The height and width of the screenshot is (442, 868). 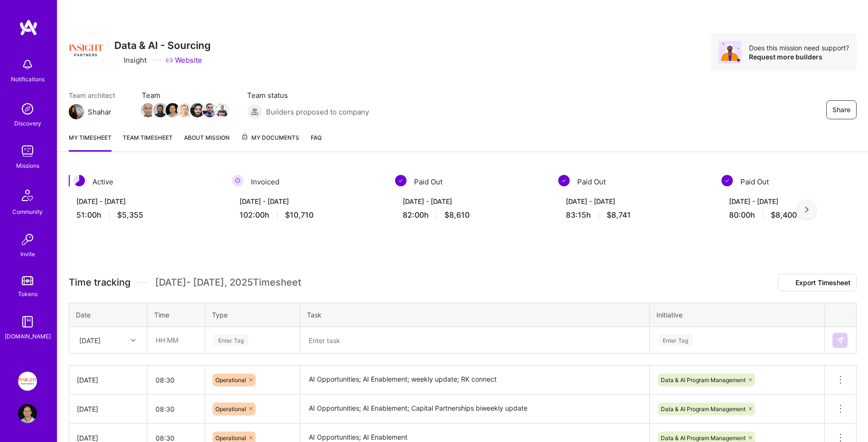 I want to click on a: Team timesheet, so click(x=147, y=142).